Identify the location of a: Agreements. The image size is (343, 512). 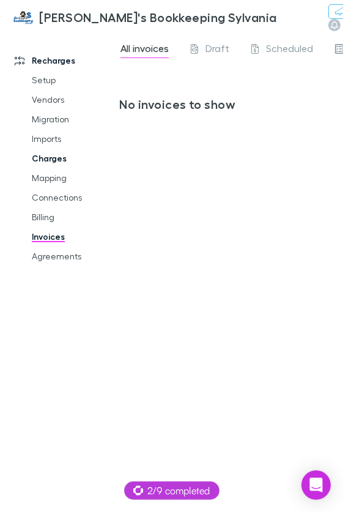
(68, 256).